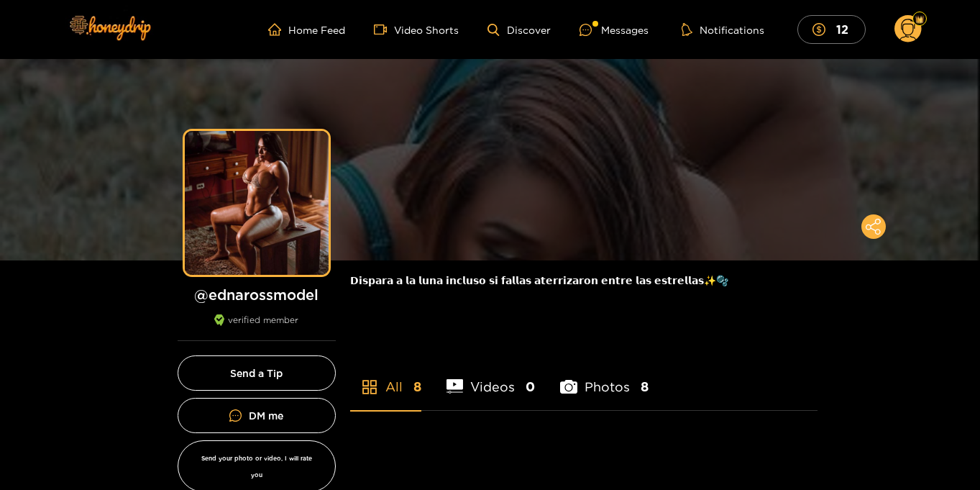 The height and width of the screenshot is (490, 980). What do you see at coordinates (823, 29) in the screenshot?
I see `span: dollar` at bounding box center [823, 29].